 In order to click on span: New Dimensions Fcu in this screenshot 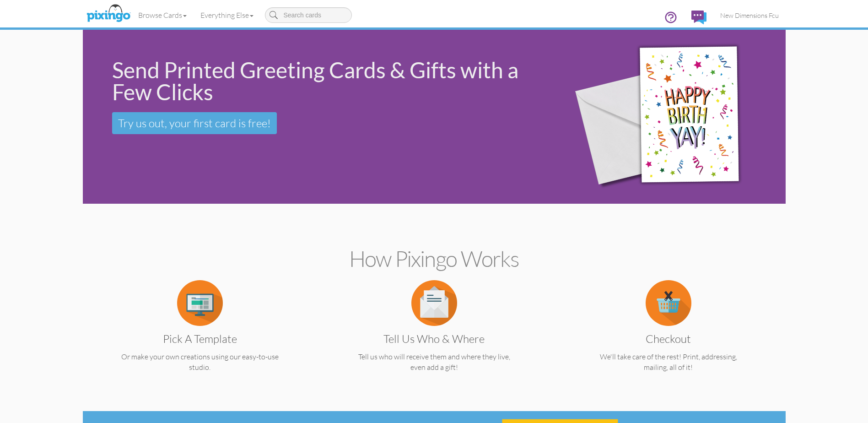, I will do `click(750, 15)`.